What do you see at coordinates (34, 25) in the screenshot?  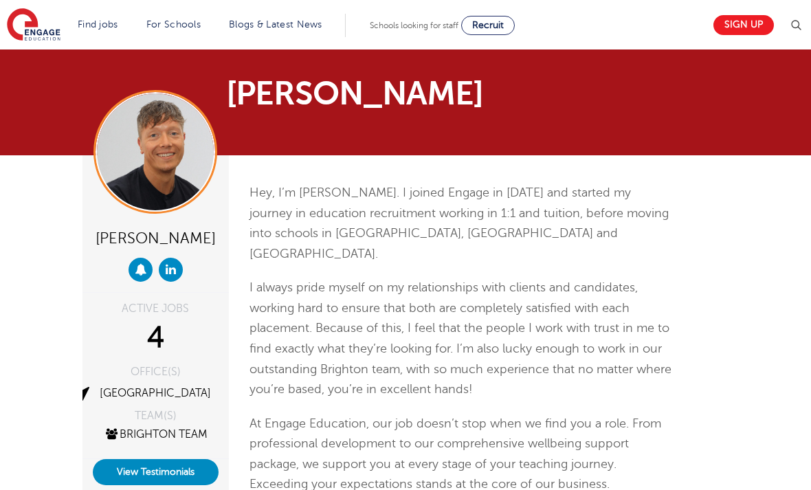 I see `img: Engage Education` at bounding box center [34, 25].